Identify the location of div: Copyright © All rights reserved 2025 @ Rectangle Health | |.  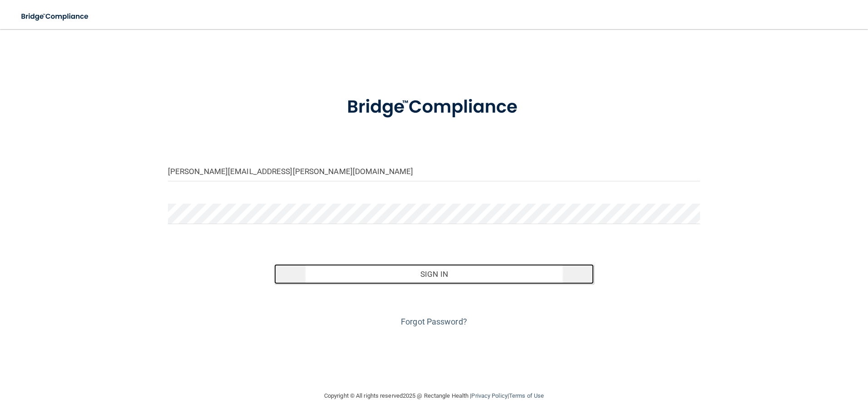
(434, 396).